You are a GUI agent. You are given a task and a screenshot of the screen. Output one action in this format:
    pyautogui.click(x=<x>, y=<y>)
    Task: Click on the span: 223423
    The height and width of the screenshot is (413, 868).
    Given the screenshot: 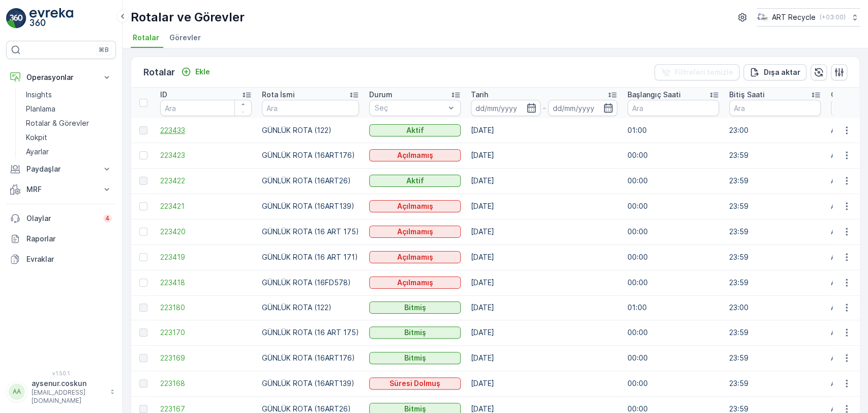 What is the action you would take?
    pyautogui.click(x=206, y=155)
    